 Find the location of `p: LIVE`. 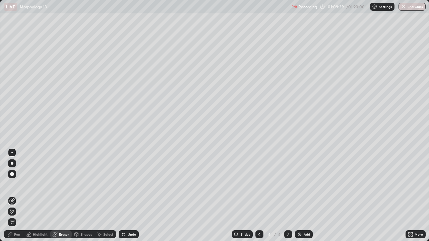

p: LIVE is located at coordinates (10, 7).